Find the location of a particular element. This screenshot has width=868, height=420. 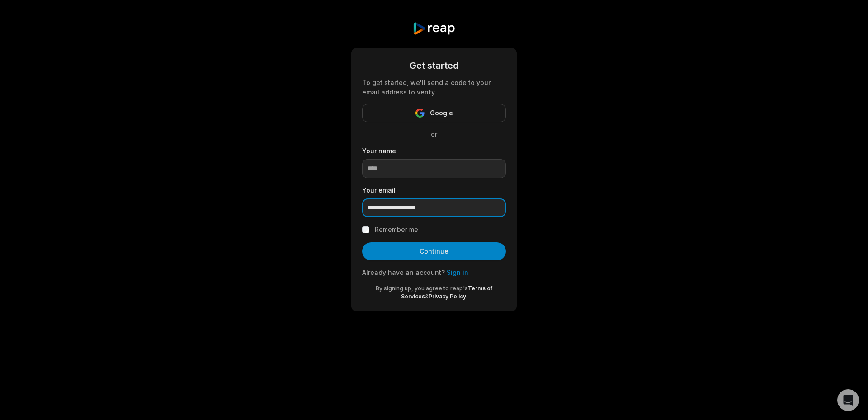

label: Your name is located at coordinates (434, 150).